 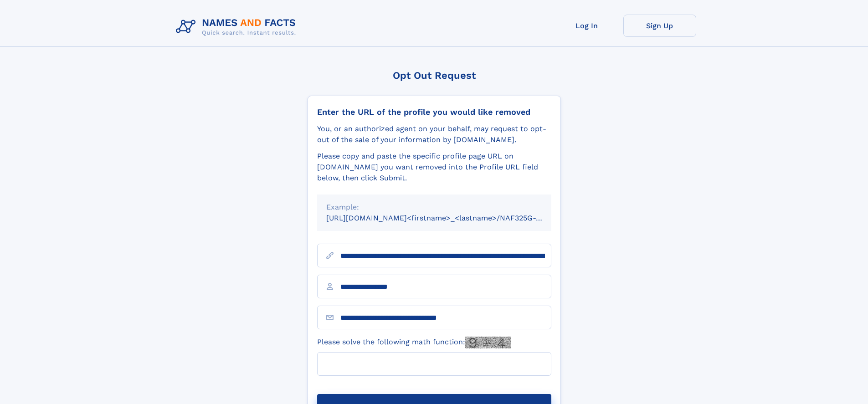 I want to click on a: Log In, so click(x=587, y=25).